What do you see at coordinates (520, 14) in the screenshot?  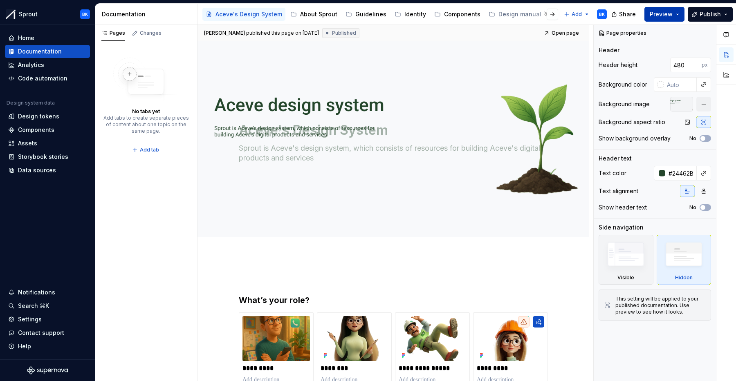 I see `div: Design manual` at bounding box center [520, 14].